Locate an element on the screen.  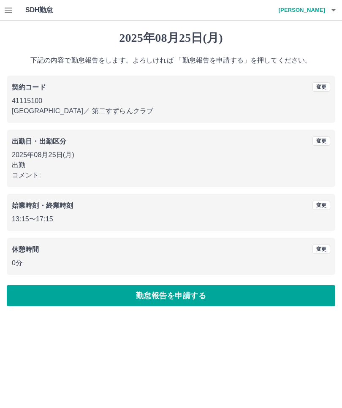
h1: 2025年08月25日(月) is located at coordinates (171, 38).